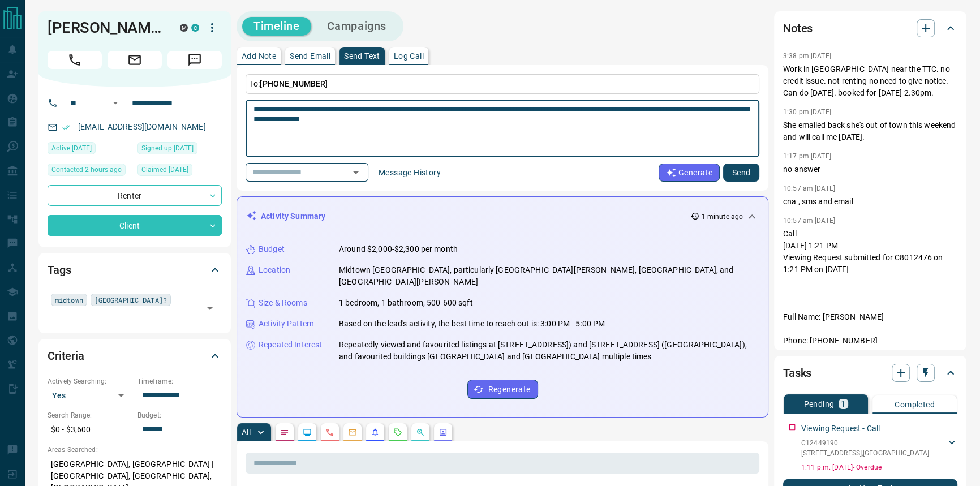 The height and width of the screenshot is (486, 980). What do you see at coordinates (89, 381) in the screenshot?
I see `p: Actively Searching:` at bounding box center [89, 381].